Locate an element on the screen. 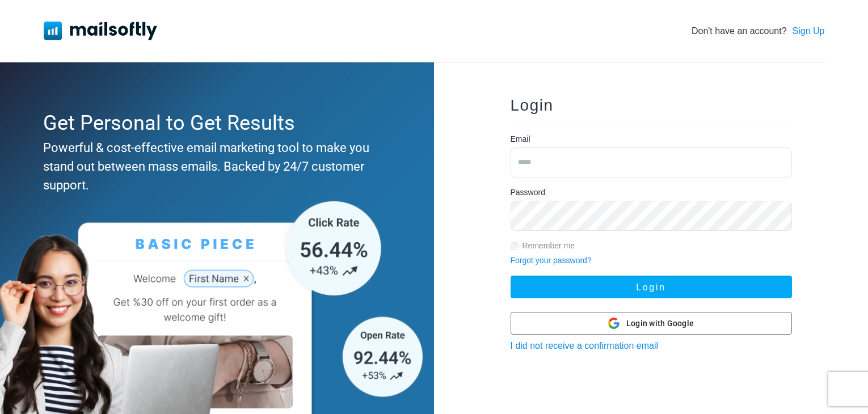 The width and height of the screenshot is (868, 414). button: Login with Google is located at coordinates (651, 323).